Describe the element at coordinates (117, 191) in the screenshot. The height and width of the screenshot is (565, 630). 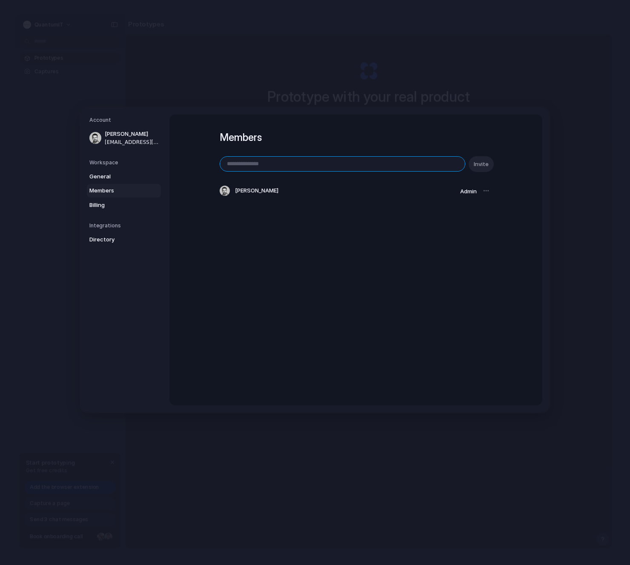
I see `span: Members` at that location.